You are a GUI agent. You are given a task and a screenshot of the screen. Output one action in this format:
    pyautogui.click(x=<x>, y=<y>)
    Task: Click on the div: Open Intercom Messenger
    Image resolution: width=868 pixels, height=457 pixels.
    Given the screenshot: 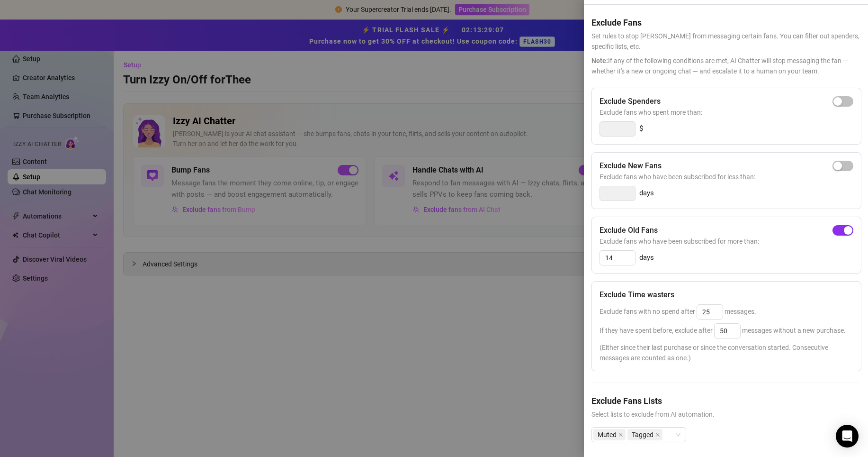 What is the action you would take?
    pyautogui.click(x=848, y=436)
    